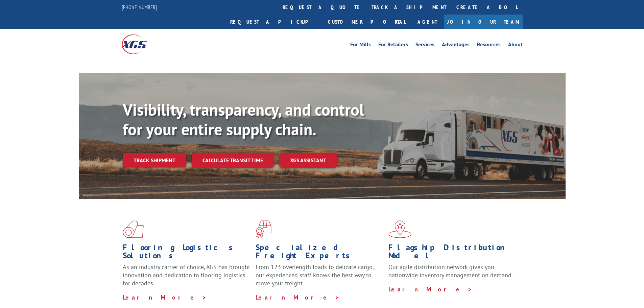 Image resolution: width=644 pixels, height=308 pixels. What do you see at coordinates (319, 253) in the screenshot?
I see `h1: Specialized Freight Experts` at bounding box center [319, 253].